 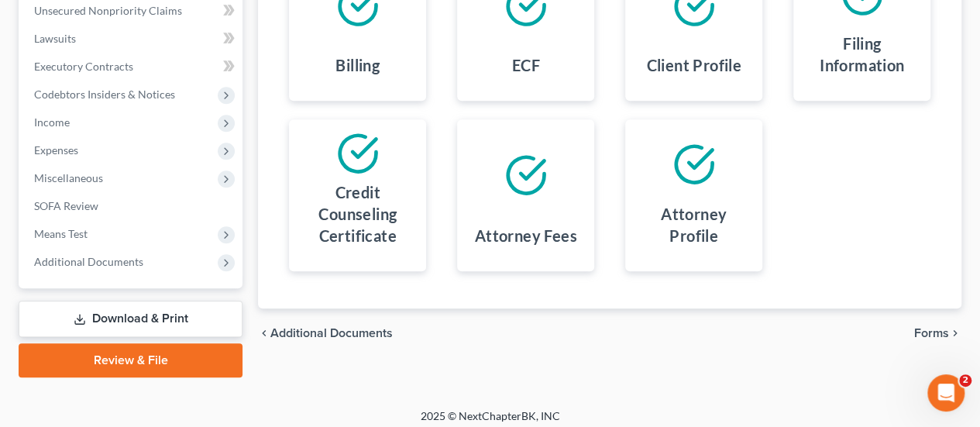 What do you see at coordinates (131, 206) in the screenshot?
I see `a: SOFA Review` at bounding box center [131, 206].